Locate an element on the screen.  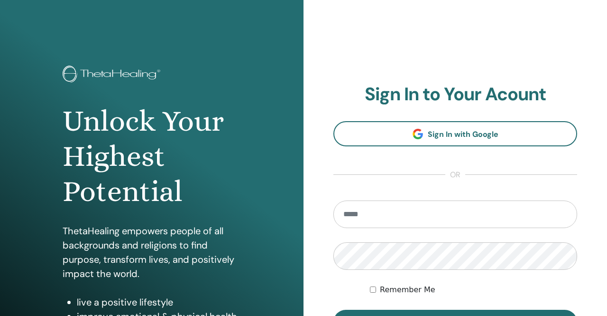
p: ThetaHealing empowers people of all backgrounds and religions to find purpose, transform lives, a... is located at coordinates (152, 252).